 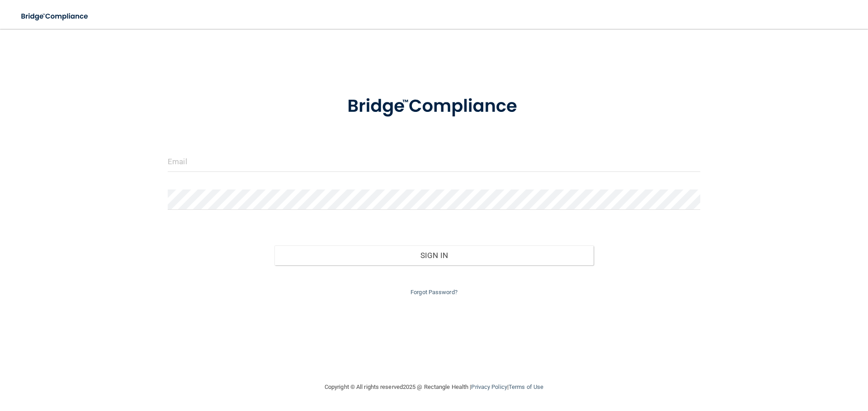 I want to click on button: Sign In, so click(x=434, y=255).